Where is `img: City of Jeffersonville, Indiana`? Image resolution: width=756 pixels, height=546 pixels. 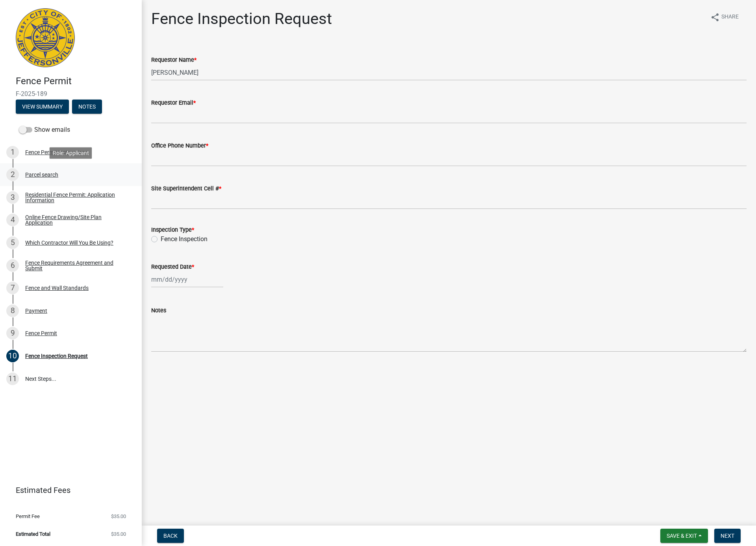 img: City of Jeffersonville, Indiana is located at coordinates (45, 38).